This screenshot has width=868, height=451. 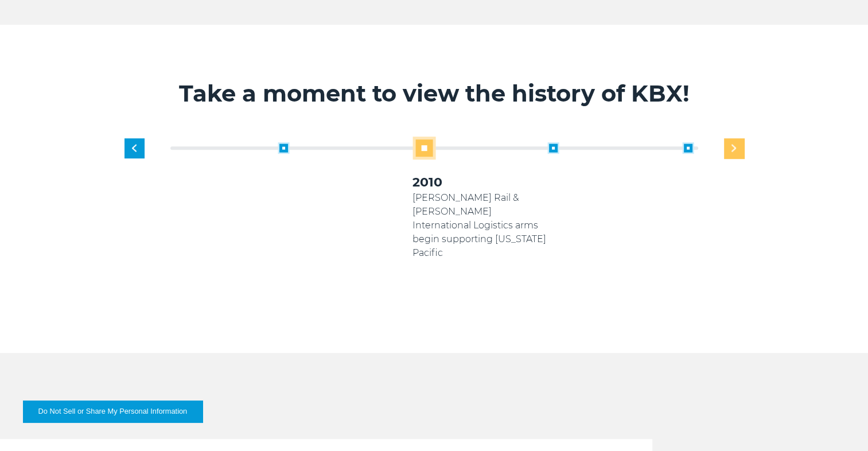 What do you see at coordinates (112, 411) in the screenshot?
I see `button: Do Not Sell or Share My Personal Information` at bounding box center [112, 411].